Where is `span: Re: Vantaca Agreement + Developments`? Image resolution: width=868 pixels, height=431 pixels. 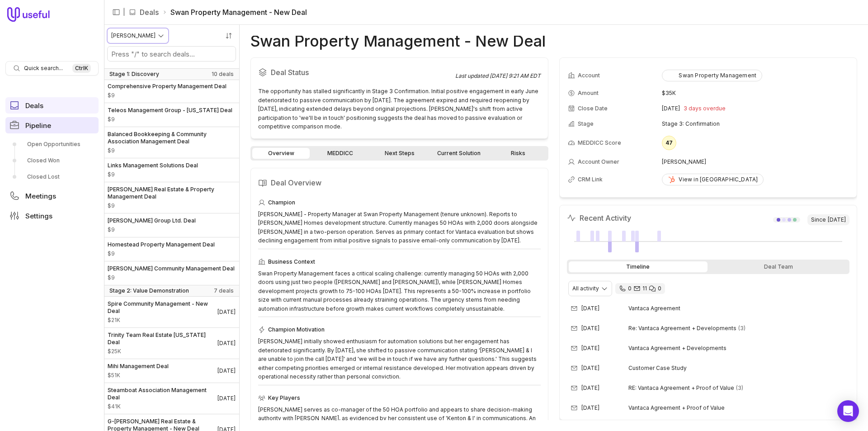
span: Re: Vantaca Agreement + Developments is located at coordinates (682, 328).